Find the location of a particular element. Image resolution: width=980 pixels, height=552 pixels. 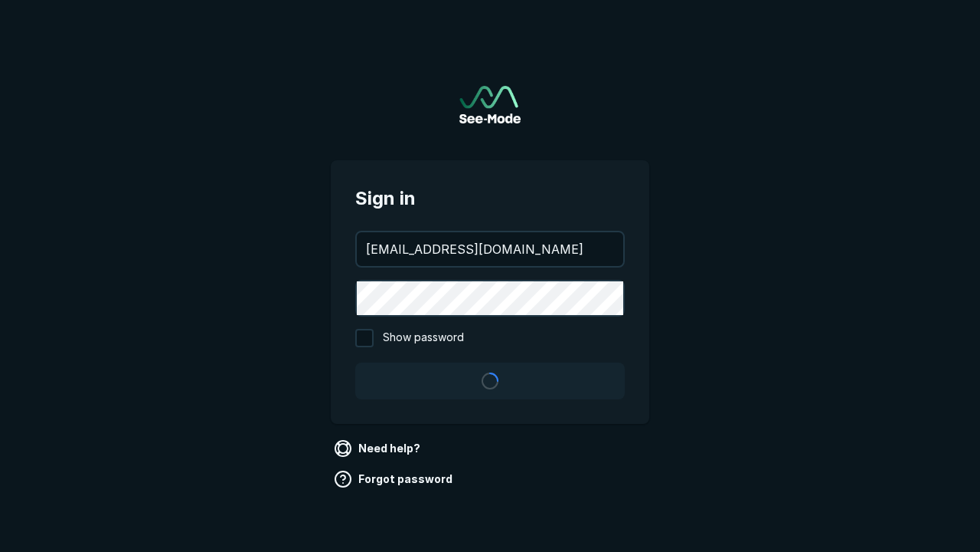

a: Go to sign in is located at coordinates (490, 104).